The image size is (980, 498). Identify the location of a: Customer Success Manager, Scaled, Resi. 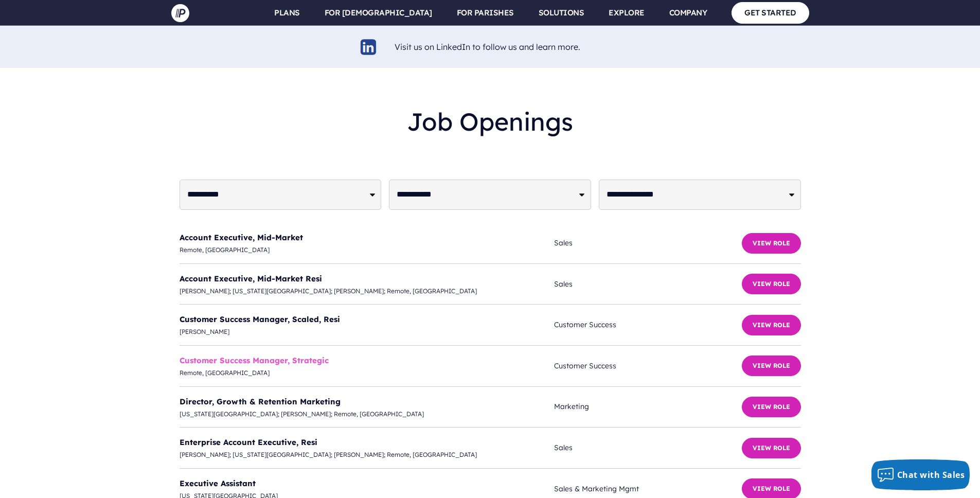
(259, 319).